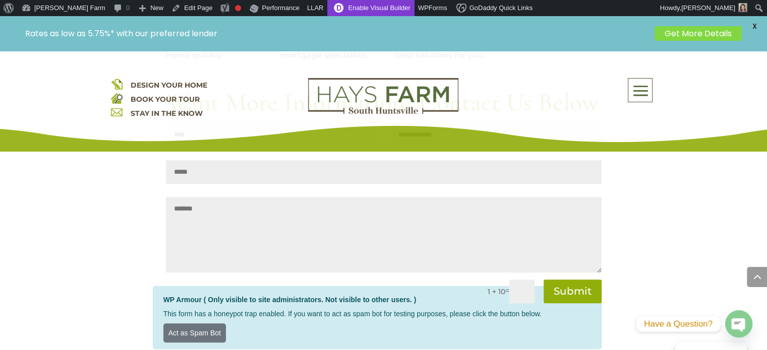 This screenshot has width=767, height=350. I want to click on button: Submit, so click(572, 291).